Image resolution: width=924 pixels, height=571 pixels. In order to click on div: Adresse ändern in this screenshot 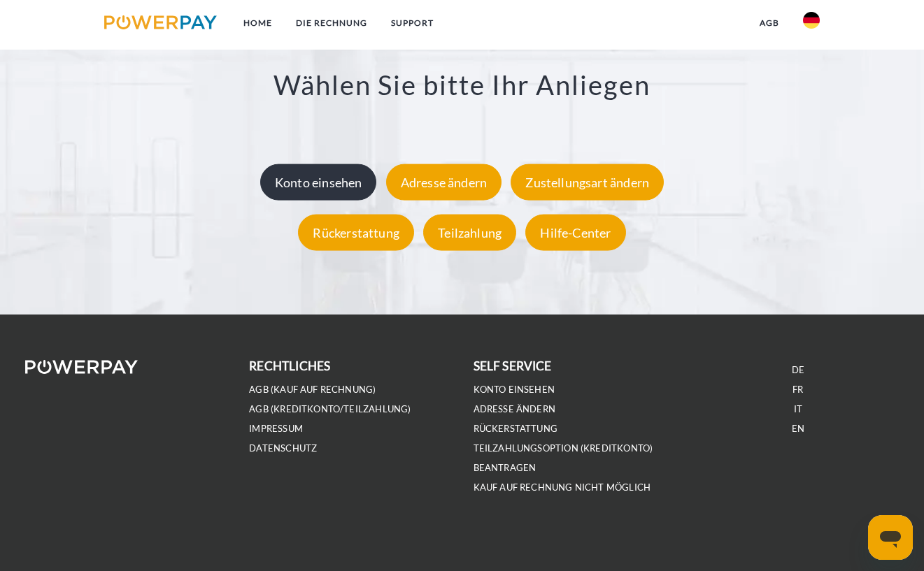, I will do `click(444, 182)`.